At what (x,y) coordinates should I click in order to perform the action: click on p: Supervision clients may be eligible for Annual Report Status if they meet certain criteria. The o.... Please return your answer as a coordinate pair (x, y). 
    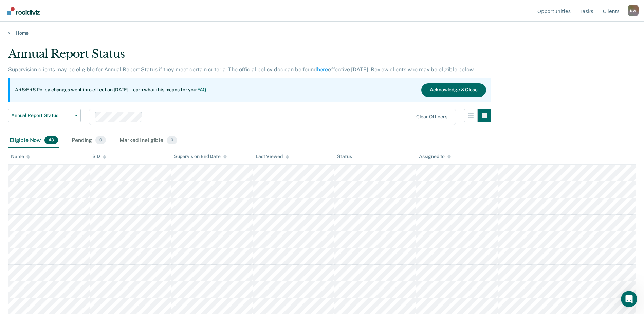
    Looking at the image, I should click on (241, 69).